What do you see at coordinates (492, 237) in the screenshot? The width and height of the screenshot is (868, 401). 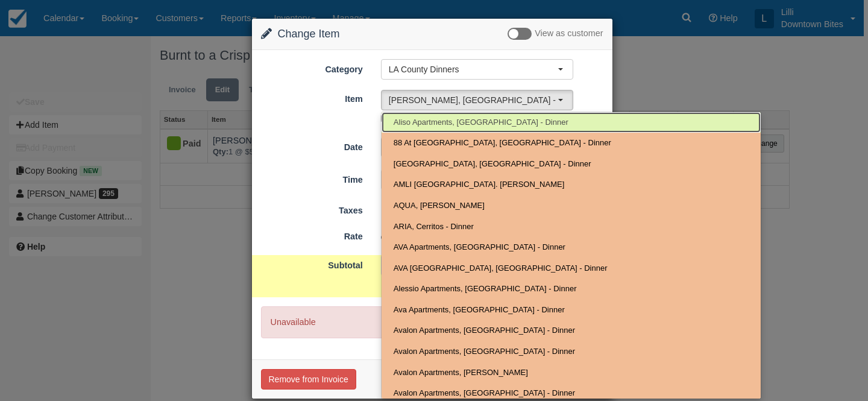 I see `div: 1 @ $50.00` at bounding box center [492, 237].